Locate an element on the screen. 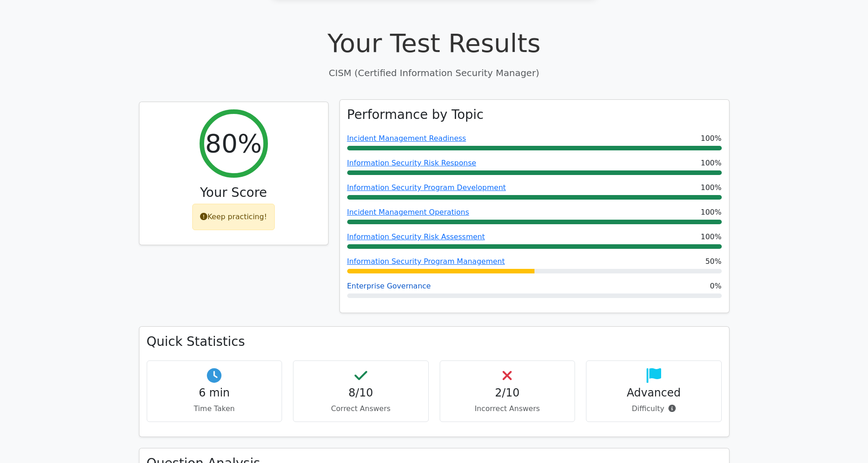 This screenshot has height=463, width=868. div: Keep practicing! is located at coordinates (233, 217).